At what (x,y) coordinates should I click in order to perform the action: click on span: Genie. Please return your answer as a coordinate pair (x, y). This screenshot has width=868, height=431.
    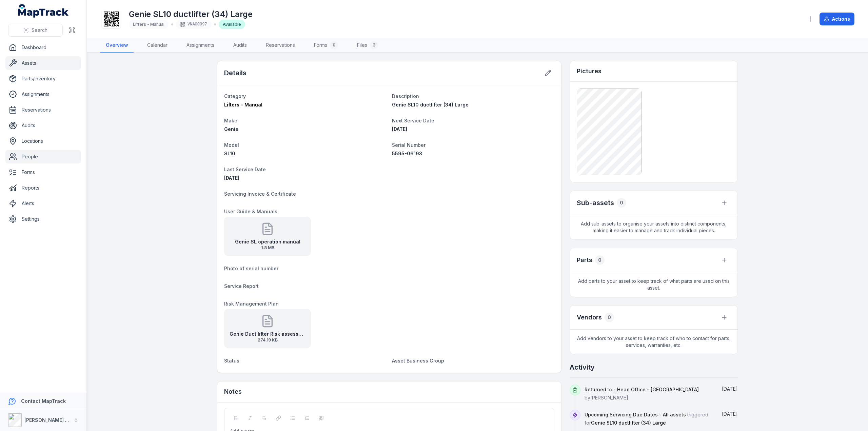
    Looking at the image, I should click on (231, 129).